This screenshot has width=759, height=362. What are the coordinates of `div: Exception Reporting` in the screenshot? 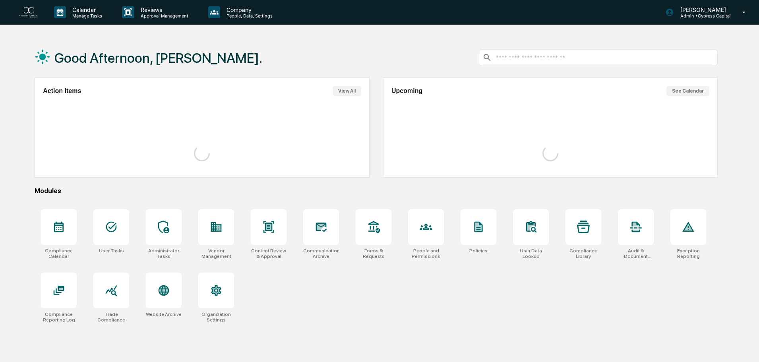 It's located at (689, 254).